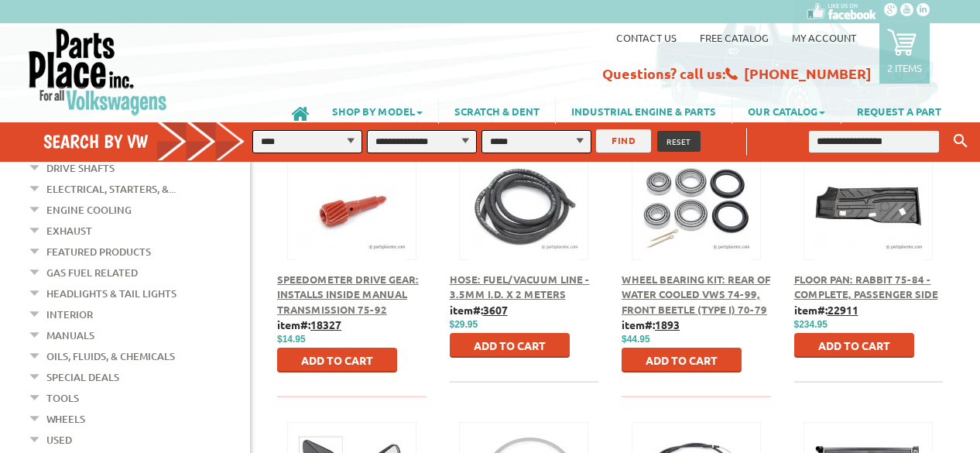 This screenshot has height=453, width=980. Describe the element at coordinates (66, 419) in the screenshot. I see `a: Wheels` at that location.